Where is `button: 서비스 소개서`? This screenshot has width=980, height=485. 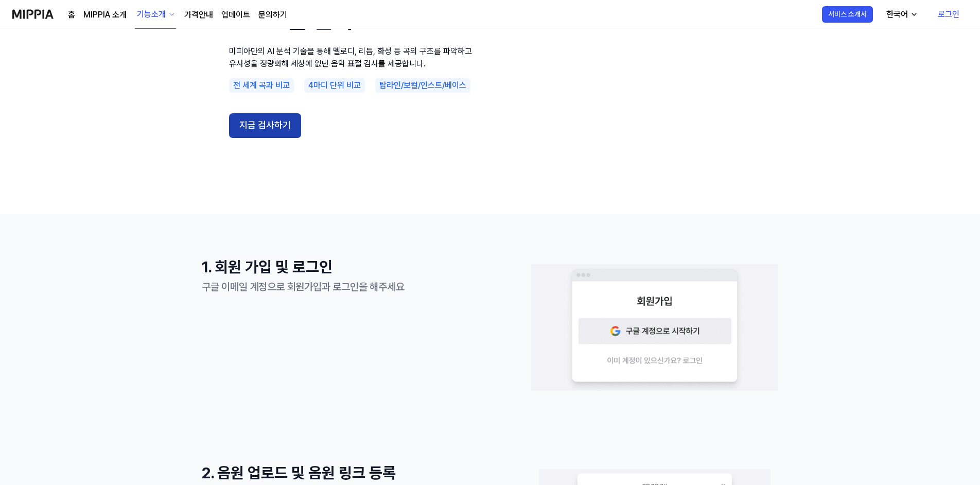
button: 서비스 소개서 is located at coordinates (847, 14).